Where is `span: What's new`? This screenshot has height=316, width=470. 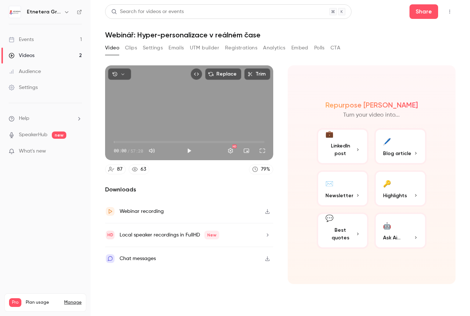
span: What's new is located at coordinates (32, 151).